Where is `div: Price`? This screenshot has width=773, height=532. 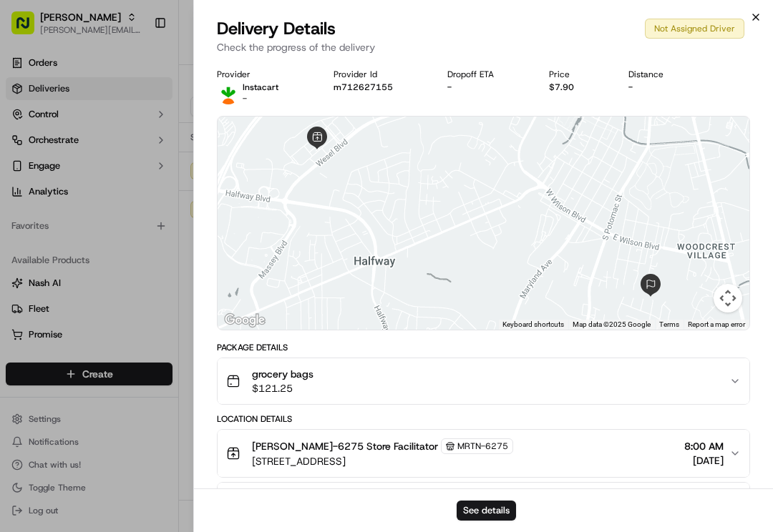 div: Price is located at coordinates (577, 74).